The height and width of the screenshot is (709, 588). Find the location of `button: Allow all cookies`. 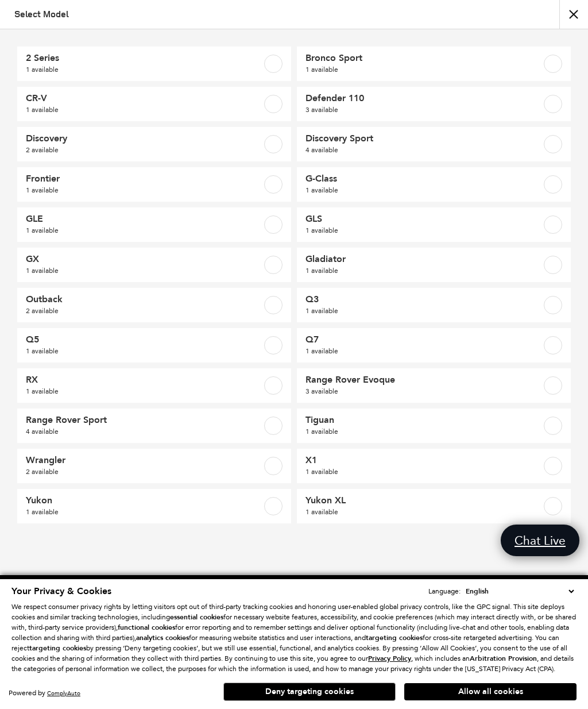

button: Allow all cookies is located at coordinates (491, 691).